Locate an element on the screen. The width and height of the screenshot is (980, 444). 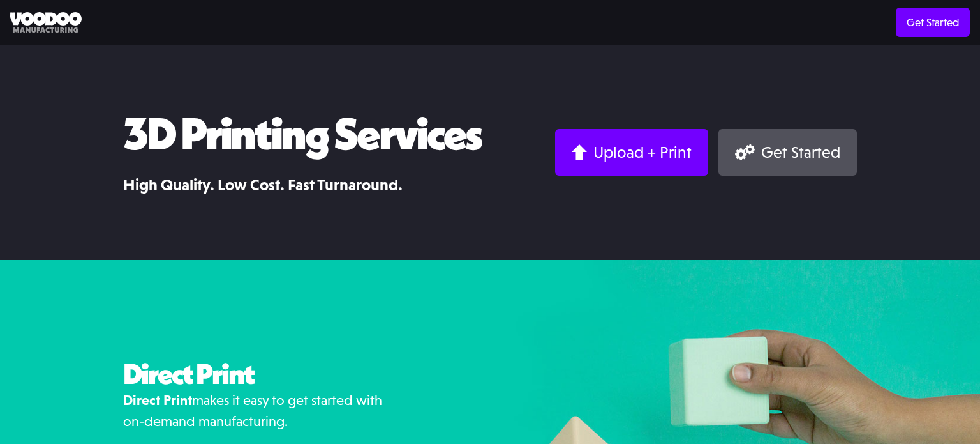
div: Upload + Print is located at coordinates (642, 152).